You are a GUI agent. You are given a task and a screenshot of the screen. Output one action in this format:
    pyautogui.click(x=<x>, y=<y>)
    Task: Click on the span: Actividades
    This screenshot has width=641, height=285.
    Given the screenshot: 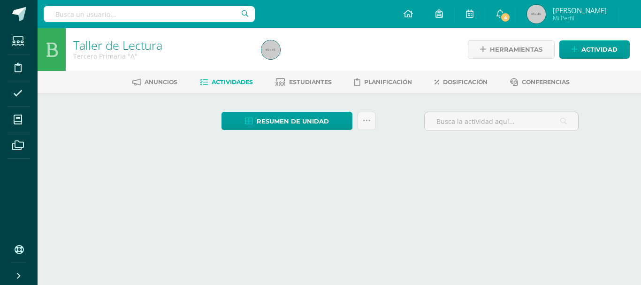 What is the action you would take?
    pyautogui.click(x=232, y=82)
    